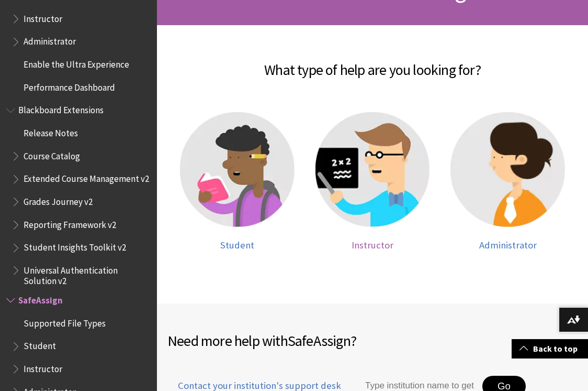  I want to click on span: Supported File Types, so click(64, 321).